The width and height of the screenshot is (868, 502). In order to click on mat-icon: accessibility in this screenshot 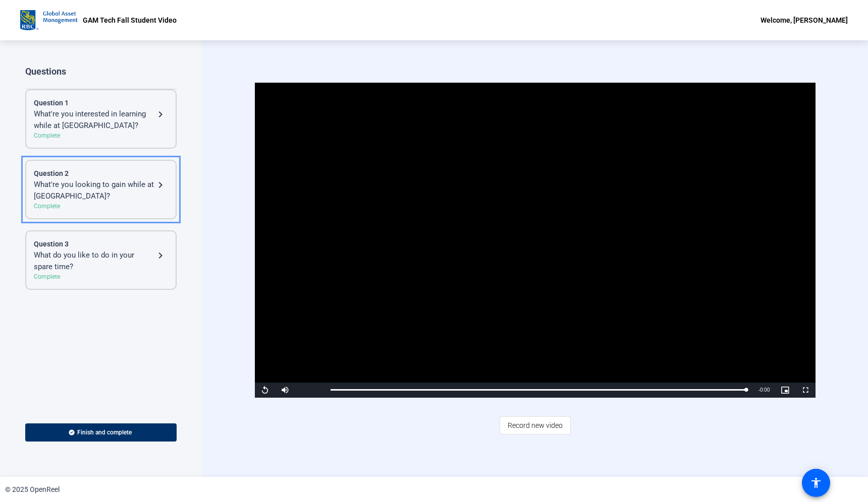, I will do `click(816, 483)`.